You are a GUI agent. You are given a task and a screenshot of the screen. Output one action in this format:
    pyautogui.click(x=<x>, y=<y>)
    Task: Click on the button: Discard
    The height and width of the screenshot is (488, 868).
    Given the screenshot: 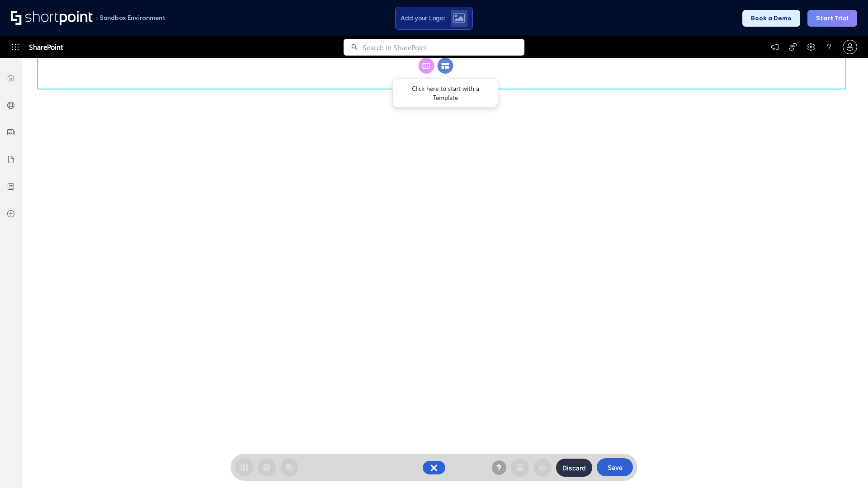 What is the action you would take?
    pyautogui.click(x=574, y=468)
    